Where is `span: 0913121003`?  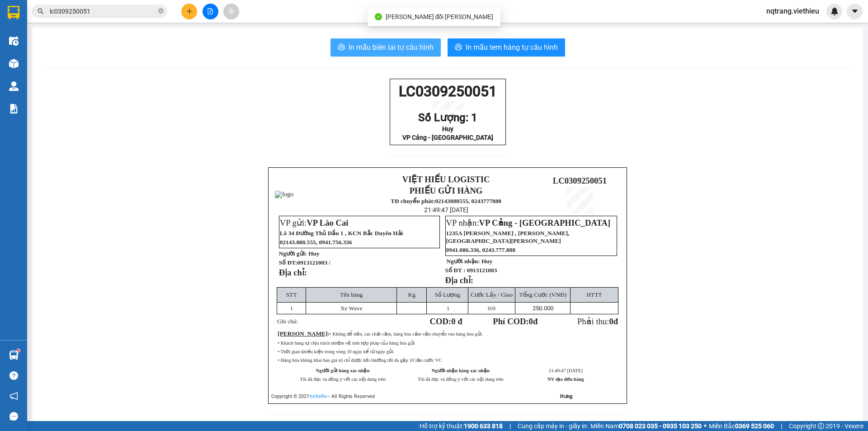
span: 0913121003 is located at coordinates (482, 270).